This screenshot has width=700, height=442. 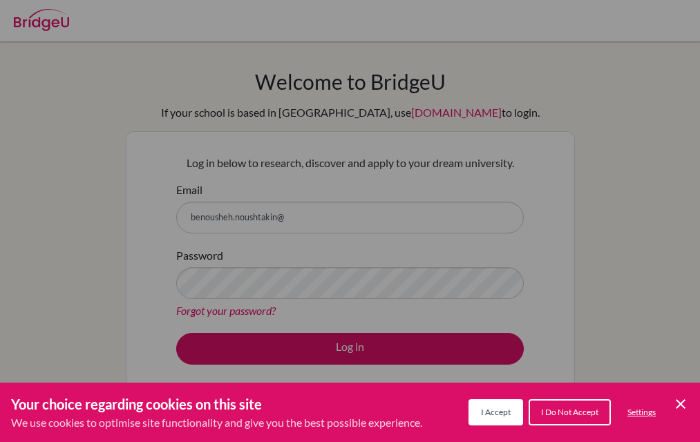 What do you see at coordinates (216, 404) in the screenshot?
I see `h3: Your choice regarding cookies on this site` at bounding box center [216, 404].